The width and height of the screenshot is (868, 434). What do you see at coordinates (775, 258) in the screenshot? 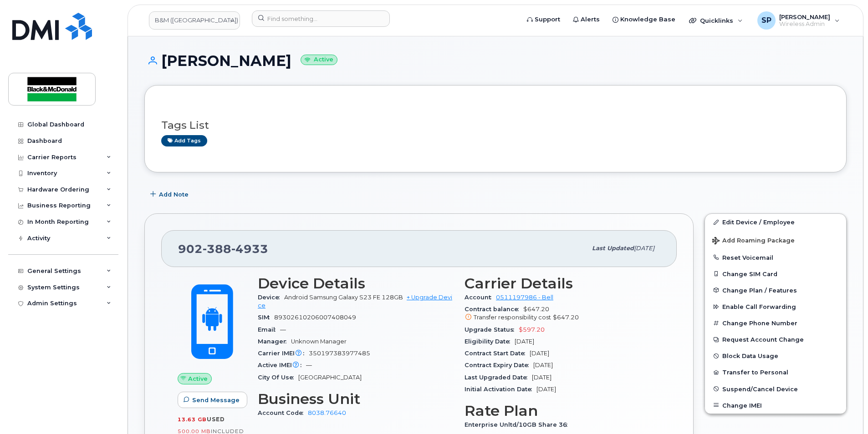
I see `button: Reset Voicemail` at bounding box center [775, 258].